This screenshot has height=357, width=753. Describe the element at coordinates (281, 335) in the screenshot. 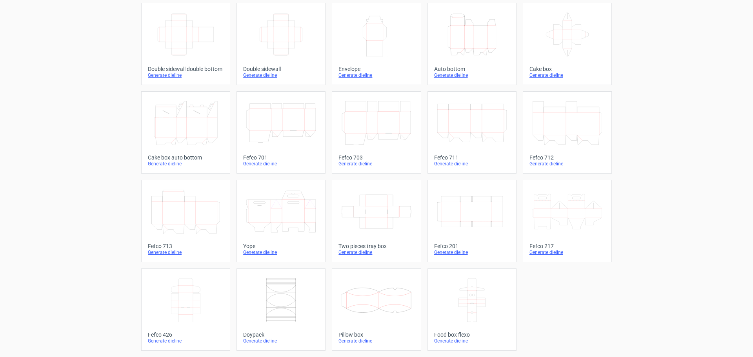

I see `div: Doypack` at that location.